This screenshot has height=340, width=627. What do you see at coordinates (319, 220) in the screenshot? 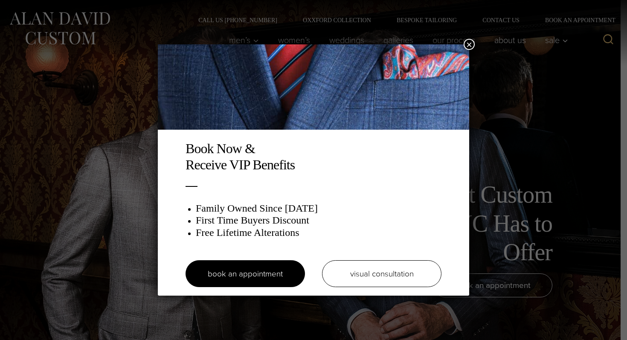
I see `h3: First Time Buyers Discount` at bounding box center [319, 220].